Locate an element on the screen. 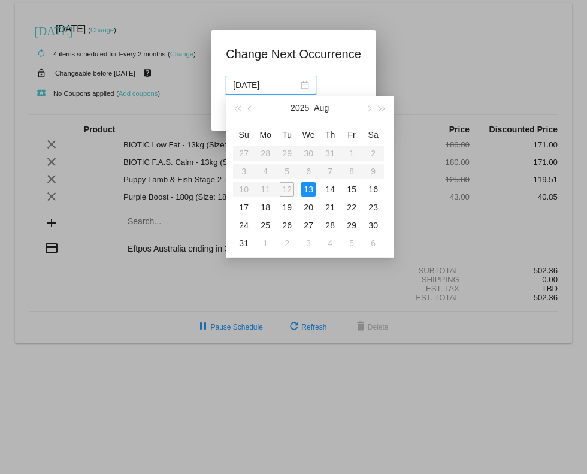 This screenshot has height=474, width=587. td: 8/20/2025 is located at coordinates (309, 207).